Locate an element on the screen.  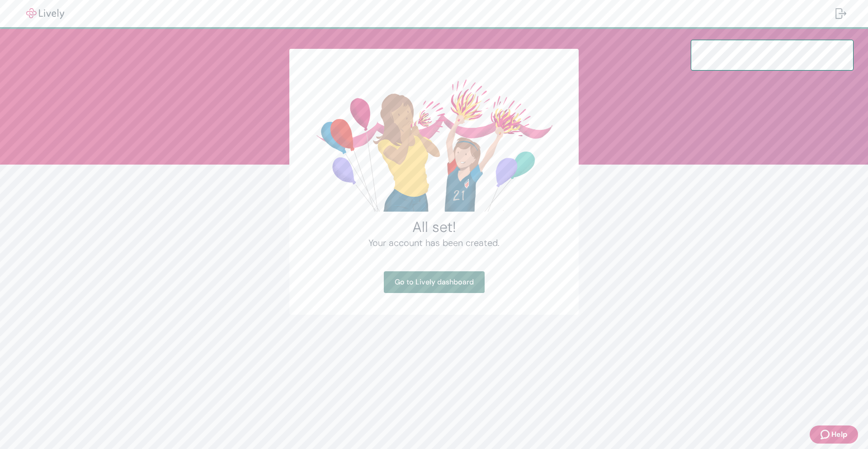
button: Zendesk support iconHelp is located at coordinates (833, 435).